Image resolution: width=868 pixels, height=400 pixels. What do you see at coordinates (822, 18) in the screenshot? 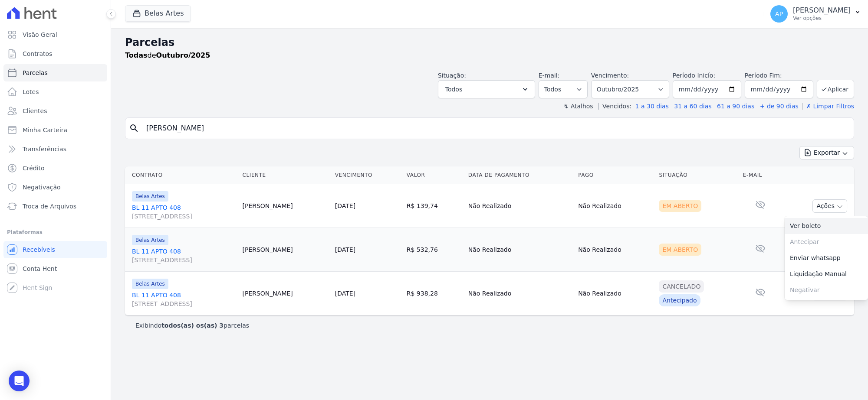
I see `p: Ver opções` at bounding box center [822, 18].